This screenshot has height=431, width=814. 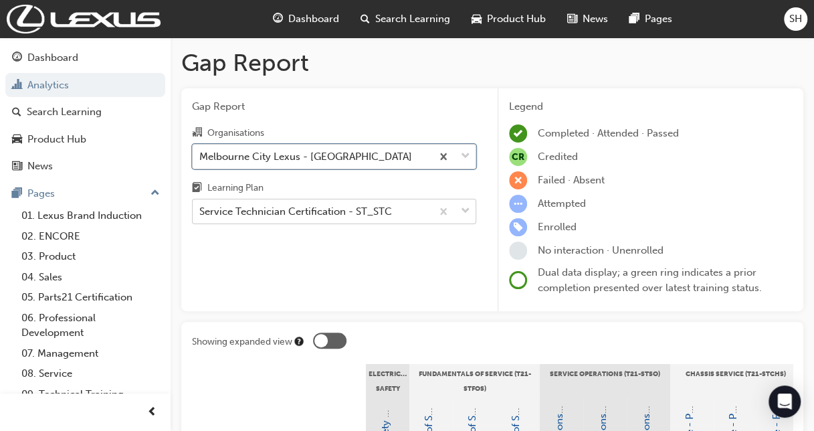 I want to click on a: 06. Professional Development, so click(x=90, y=325).